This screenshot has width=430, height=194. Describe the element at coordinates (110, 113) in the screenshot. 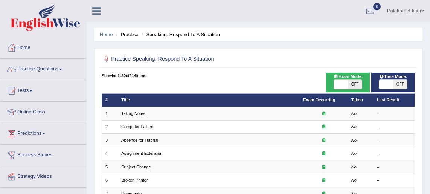

I see `td: 1` at that location.